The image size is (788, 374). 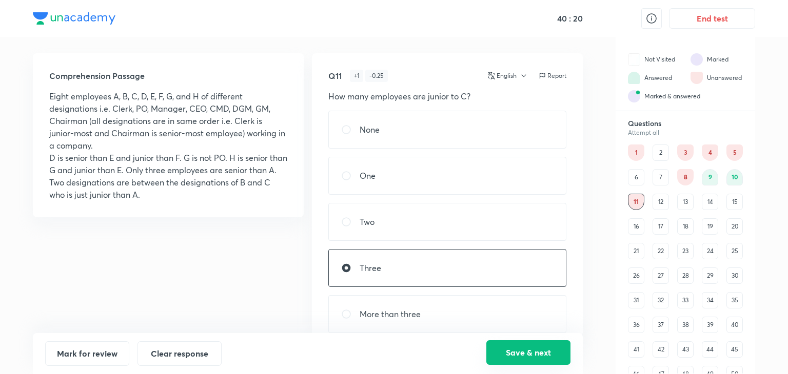 I want to click on div: Marked, so click(x=718, y=60).